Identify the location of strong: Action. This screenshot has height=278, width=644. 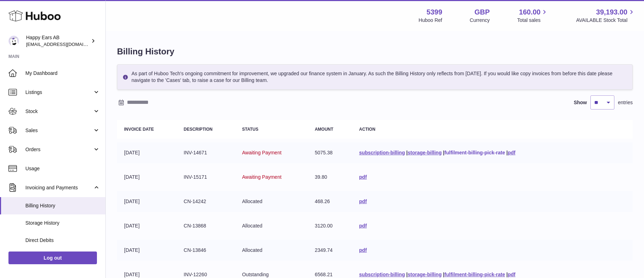
(367, 129).